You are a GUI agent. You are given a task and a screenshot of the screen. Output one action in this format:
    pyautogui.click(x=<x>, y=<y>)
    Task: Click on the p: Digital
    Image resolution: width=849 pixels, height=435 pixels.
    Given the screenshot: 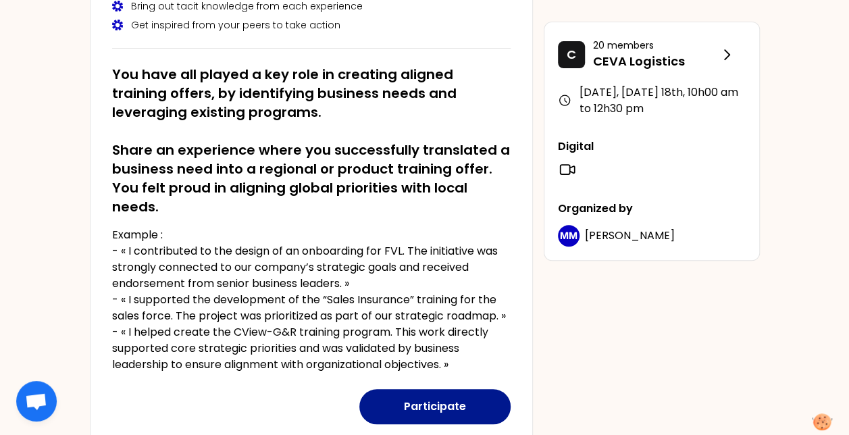 What is the action you would take?
    pyautogui.click(x=652, y=147)
    